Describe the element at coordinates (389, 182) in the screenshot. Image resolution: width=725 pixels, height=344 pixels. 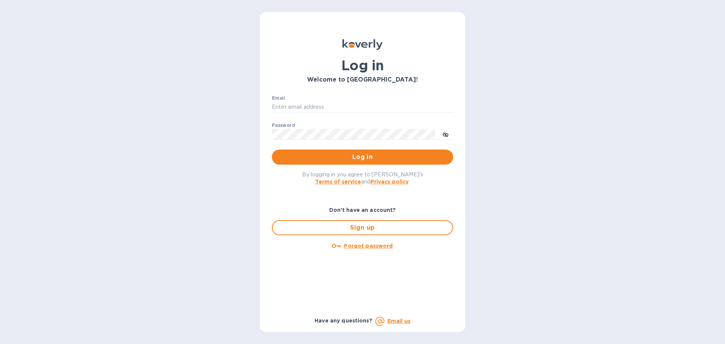
I see `b: Privacy policy` at that location.